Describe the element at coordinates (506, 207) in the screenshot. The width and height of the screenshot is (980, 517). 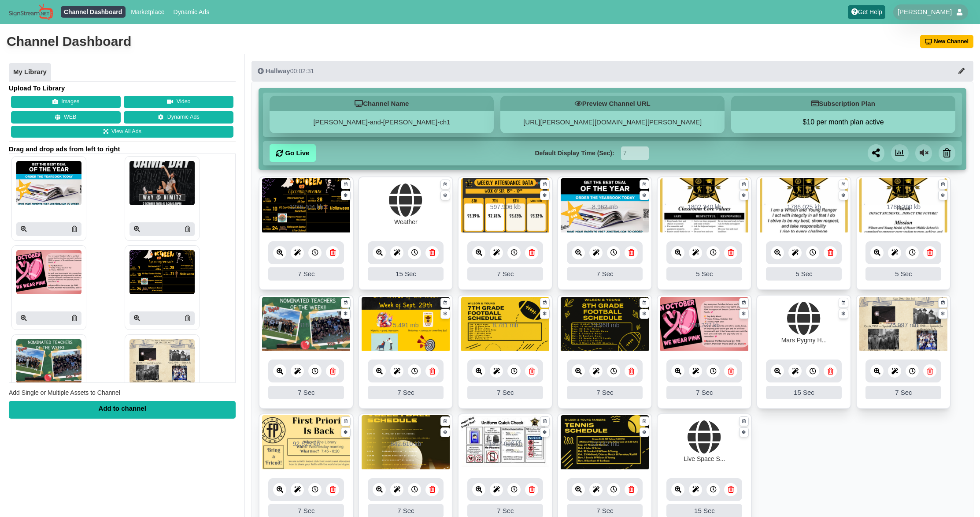
I see `div: 597.906 kb` at that location.